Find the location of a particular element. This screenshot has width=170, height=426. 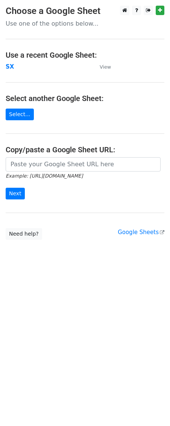

input: Next is located at coordinates (15, 193).